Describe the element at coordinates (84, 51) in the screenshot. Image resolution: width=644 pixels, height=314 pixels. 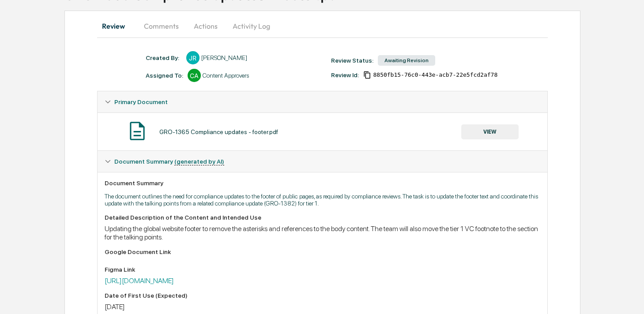
I see `a: Powered byPylon` at that location.